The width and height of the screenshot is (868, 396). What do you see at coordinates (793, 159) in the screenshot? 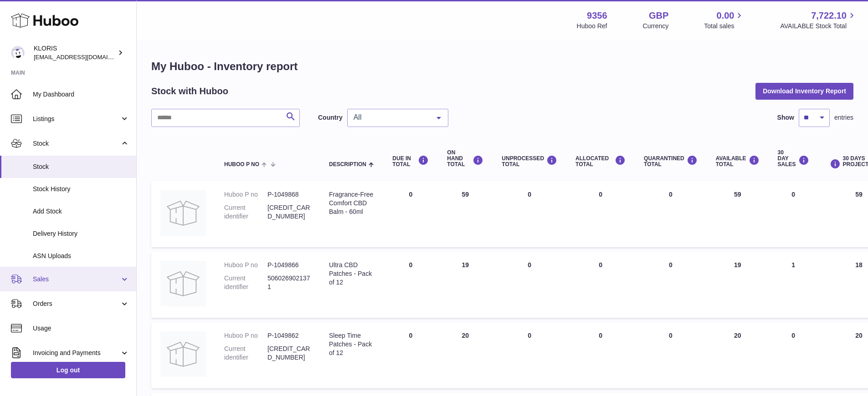
I see `div: 30 DAY SALES` at bounding box center [793, 159].